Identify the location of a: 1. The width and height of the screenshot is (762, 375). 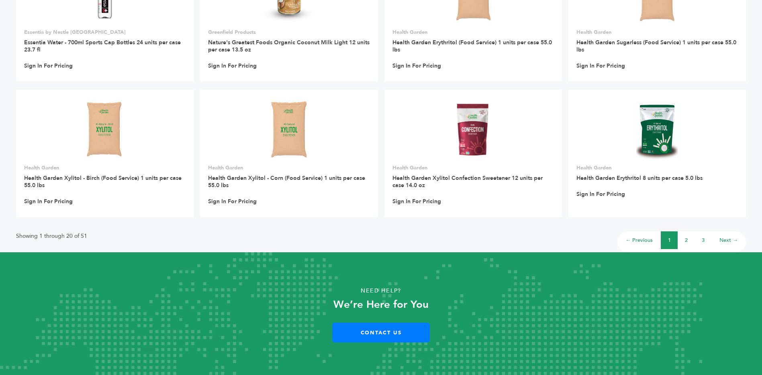
(669, 240).